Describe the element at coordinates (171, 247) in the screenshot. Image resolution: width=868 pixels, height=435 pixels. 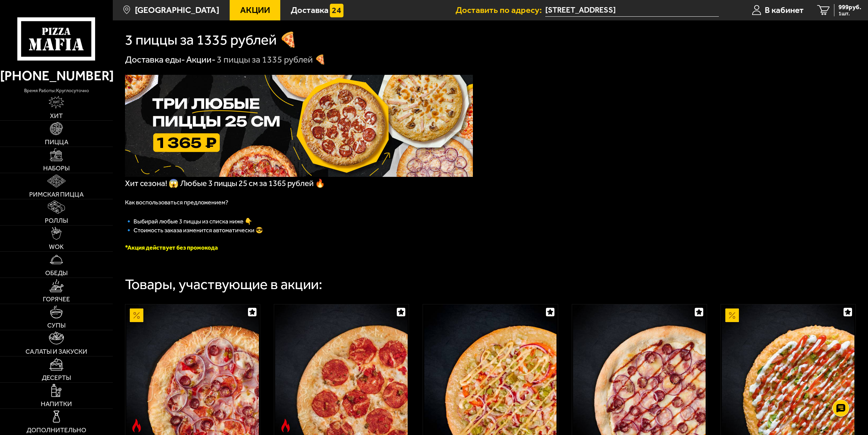
I see `font: *Акция действует без промокода` at that location.